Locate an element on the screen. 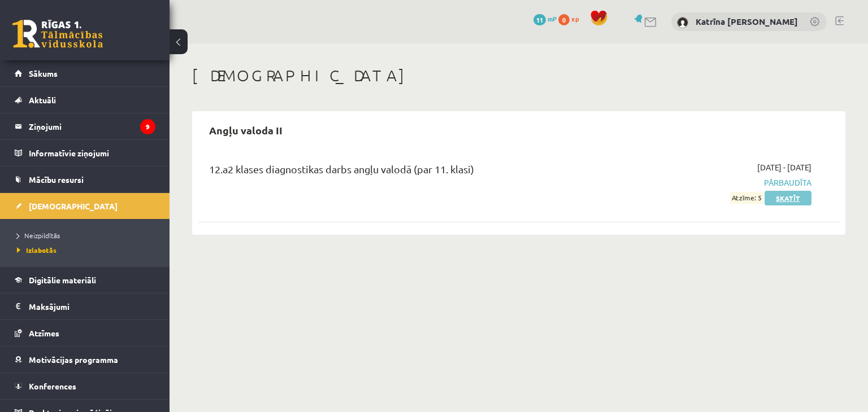 This screenshot has width=868, height=412. img: Katrīna Kate Timša is located at coordinates (683, 23).